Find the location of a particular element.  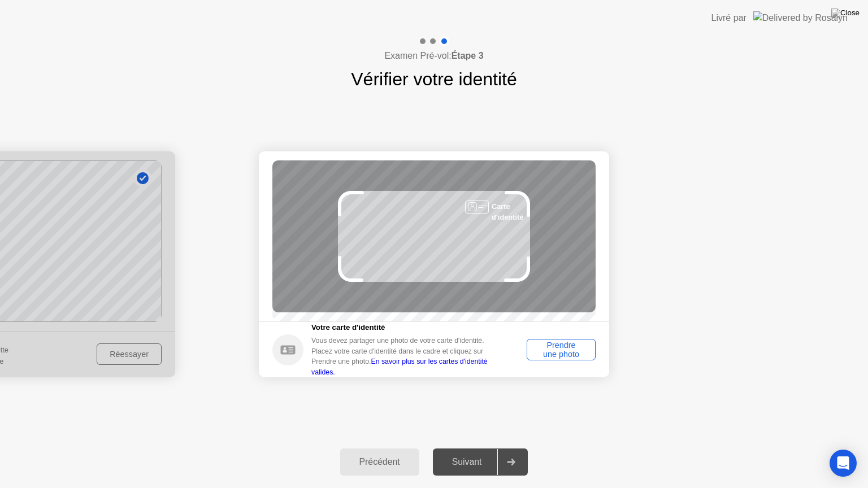

div: Livré par is located at coordinates (729, 18).